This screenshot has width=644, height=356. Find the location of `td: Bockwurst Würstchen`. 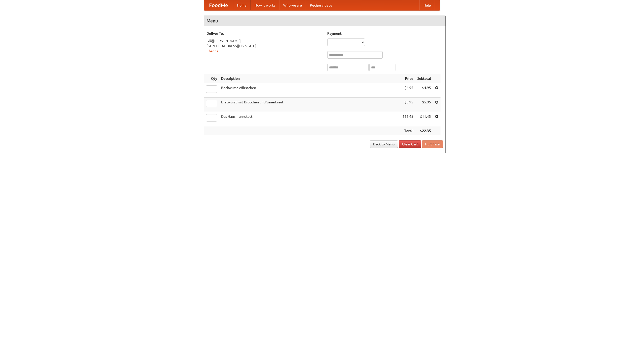

td: Bockwurst Würstchen is located at coordinates (310, 90).